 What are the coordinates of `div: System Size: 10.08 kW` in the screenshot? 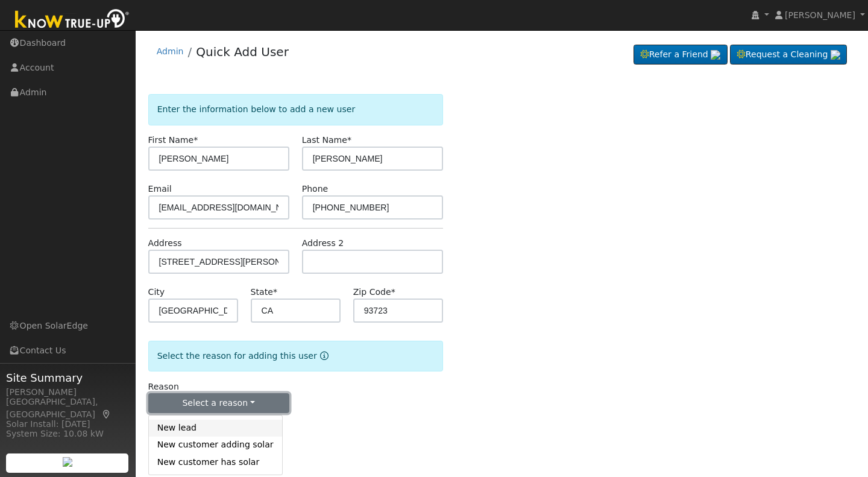 It's located at (67, 434).